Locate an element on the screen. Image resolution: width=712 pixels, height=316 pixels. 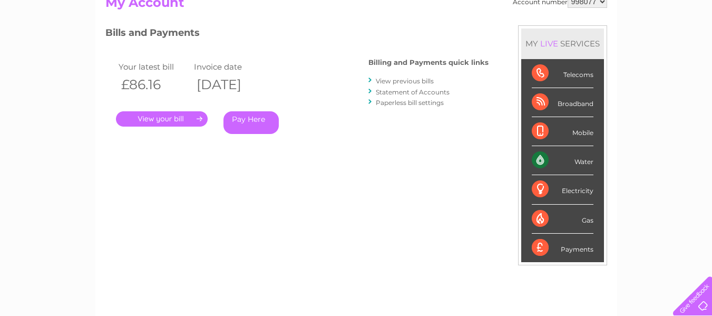
a: Contact is located at coordinates (655, 49).